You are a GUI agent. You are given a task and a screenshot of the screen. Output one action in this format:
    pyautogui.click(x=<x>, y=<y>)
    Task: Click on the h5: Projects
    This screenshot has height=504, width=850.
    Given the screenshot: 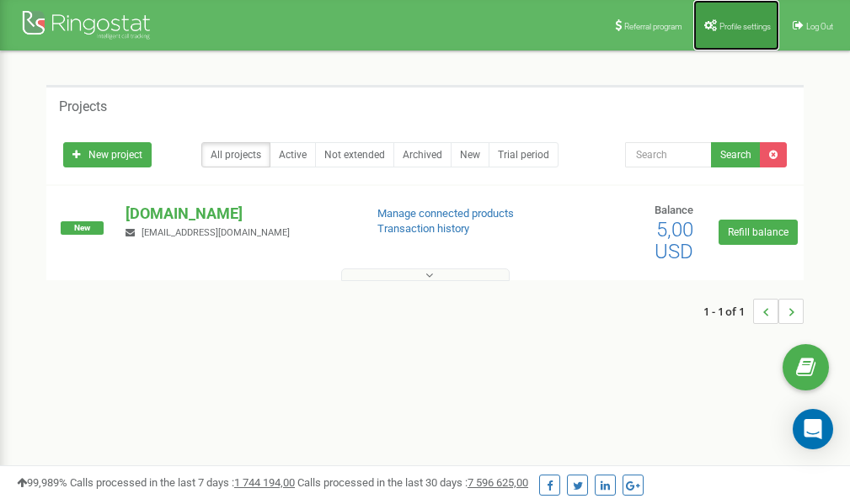 What is the action you would take?
    pyautogui.click(x=82, y=107)
    